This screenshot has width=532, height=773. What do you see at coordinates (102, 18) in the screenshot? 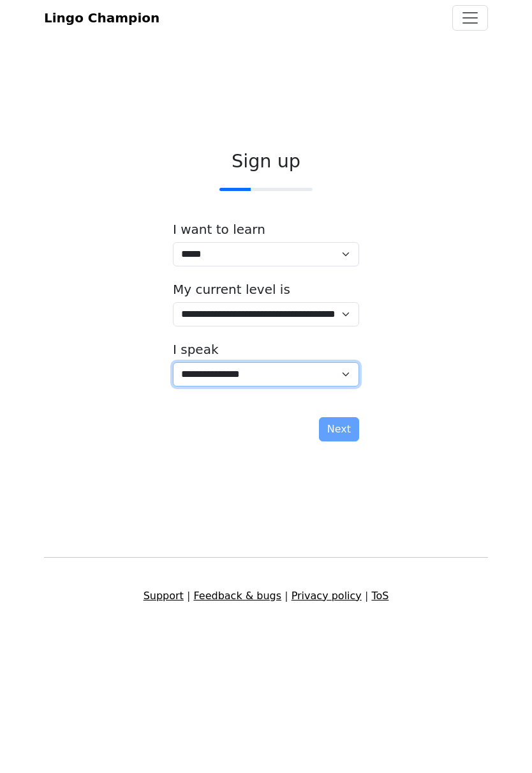
I see `span: Lingo Champion` at bounding box center [102, 18].